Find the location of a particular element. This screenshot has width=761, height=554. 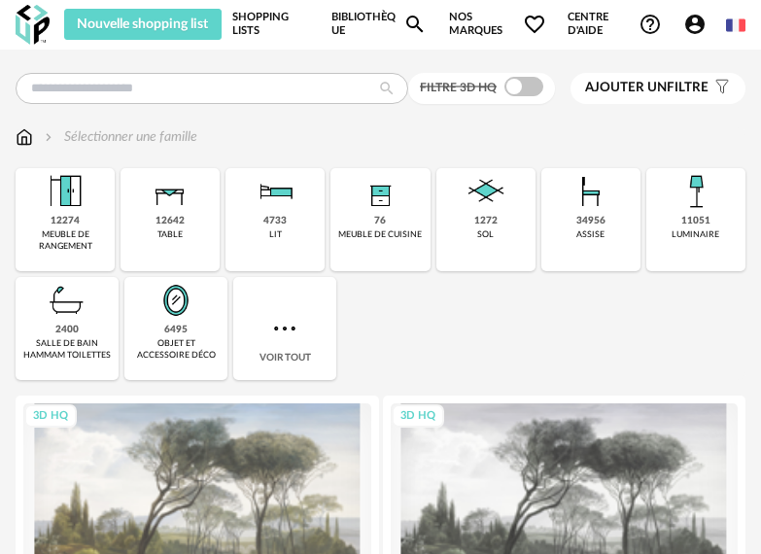

img: Assise.png is located at coordinates (591, 192).